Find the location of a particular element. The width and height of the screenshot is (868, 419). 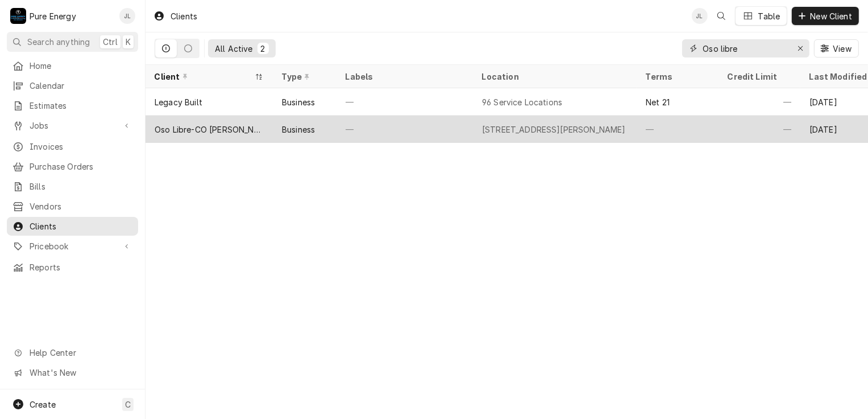

span: Vendors is located at coordinates (81, 206).